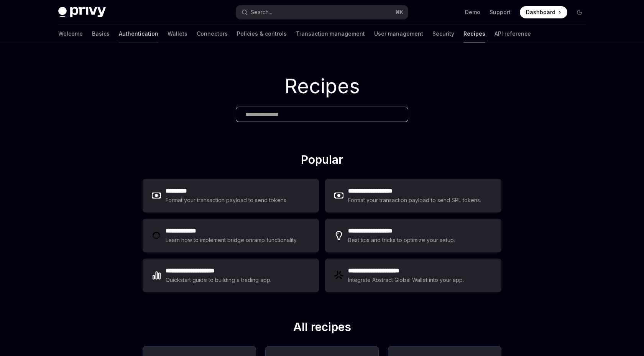 Image resolution: width=644 pixels, height=356 pixels. Describe the element at coordinates (226, 200) in the screenshot. I see `div: Format your transaction payload to send tokens.` at that location.